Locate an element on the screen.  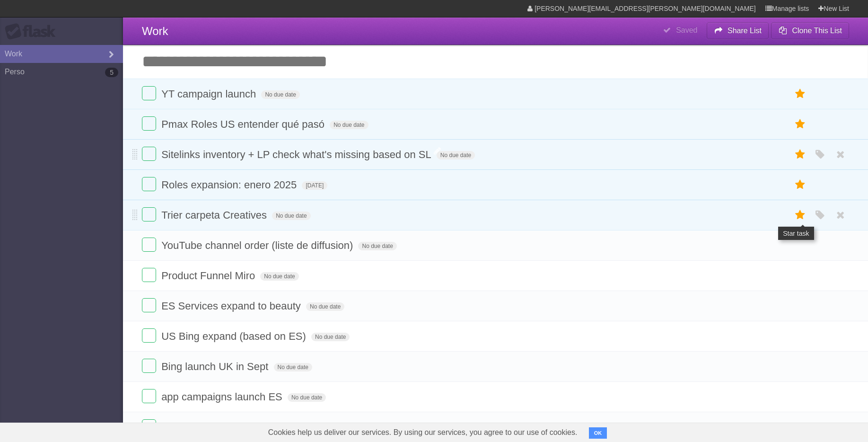
span: scaling bing ES is located at coordinates (198, 427).